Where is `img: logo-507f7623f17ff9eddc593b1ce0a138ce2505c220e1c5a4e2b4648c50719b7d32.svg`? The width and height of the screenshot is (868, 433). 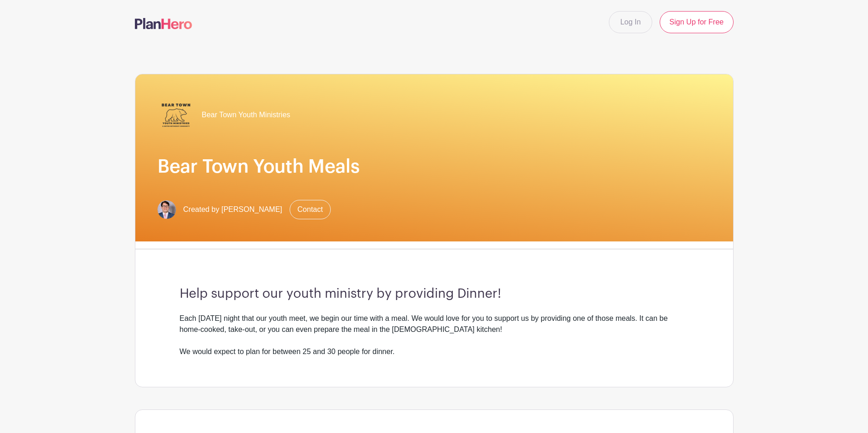
img: logo-507f7623f17ff9eddc593b1ce0a138ce2505c220e1c5a4e2b4648c50719b7d32.svg is located at coordinates (163, 23).